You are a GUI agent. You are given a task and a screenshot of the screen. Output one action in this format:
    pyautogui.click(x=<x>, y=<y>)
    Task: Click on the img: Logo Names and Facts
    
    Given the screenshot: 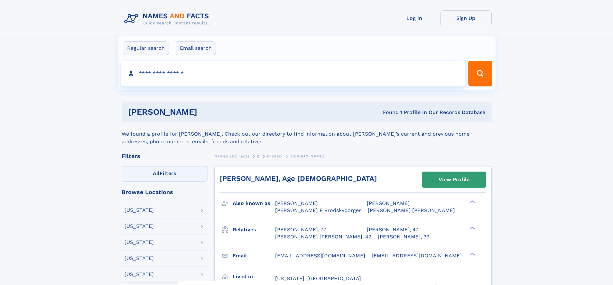 What is the action you would take?
    pyautogui.click(x=168, y=19)
    